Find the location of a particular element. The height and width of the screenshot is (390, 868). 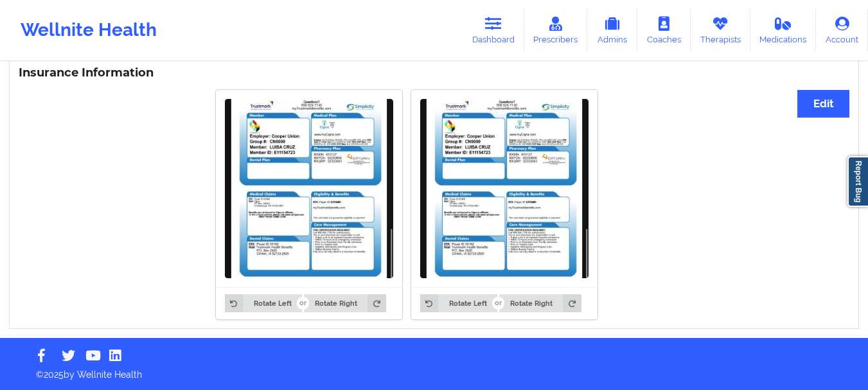

p: © 2025 by Wellnite Health is located at coordinates (434, 370).